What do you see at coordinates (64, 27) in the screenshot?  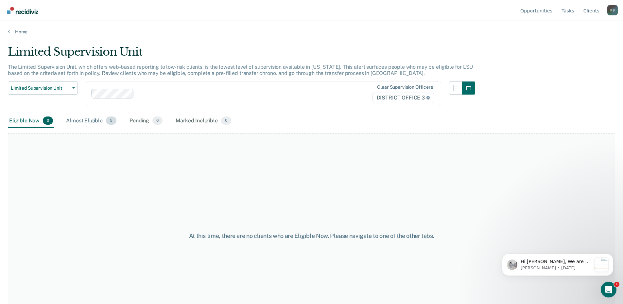 I see `p: Message from Kim, sent 2w ago` at bounding box center [64, 27].